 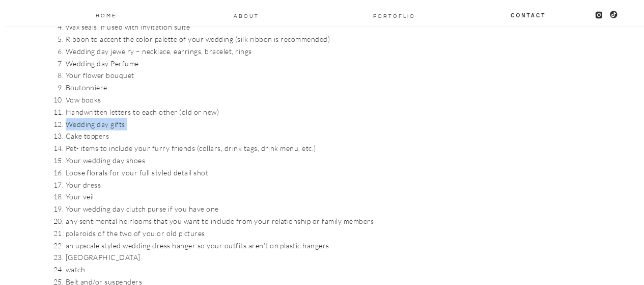 What do you see at coordinates (255, 197) in the screenshot?
I see `li: Your veil` at bounding box center [255, 197].